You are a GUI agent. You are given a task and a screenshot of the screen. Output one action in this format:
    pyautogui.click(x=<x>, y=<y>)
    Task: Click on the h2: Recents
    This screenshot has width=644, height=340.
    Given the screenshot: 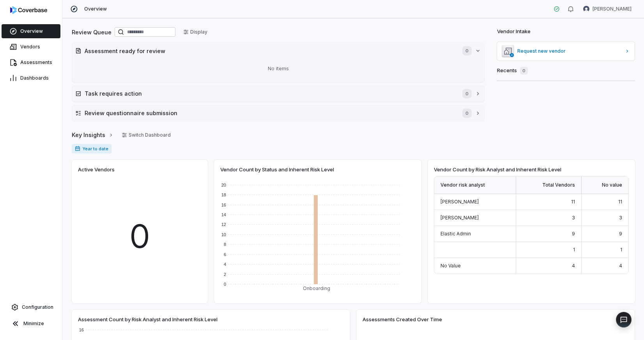 What is the action you would take?
    pyautogui.click(x=512, y=71)
    